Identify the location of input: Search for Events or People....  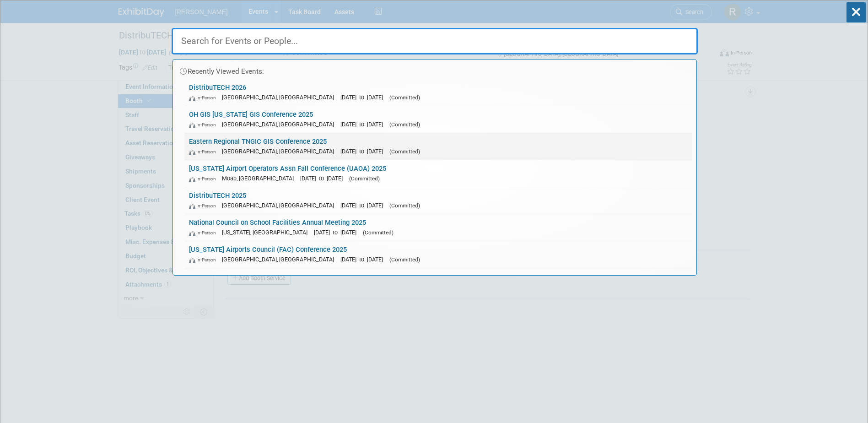
(435, 41).